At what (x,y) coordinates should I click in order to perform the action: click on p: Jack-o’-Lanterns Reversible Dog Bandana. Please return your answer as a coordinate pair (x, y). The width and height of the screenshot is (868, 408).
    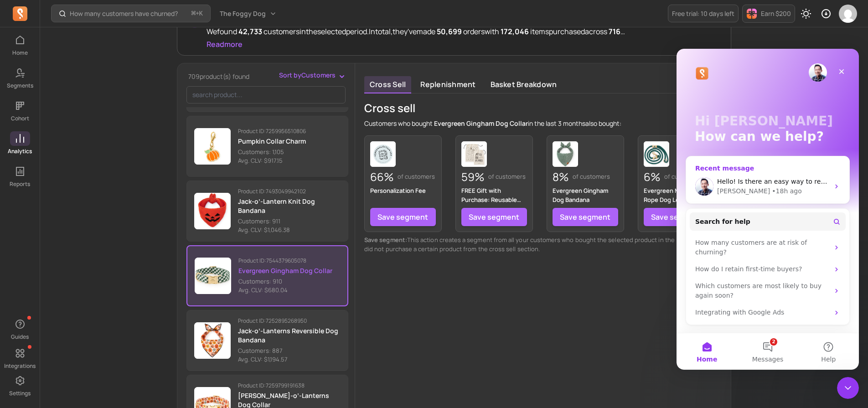
    Looking at the image, I should click on (289, 335).